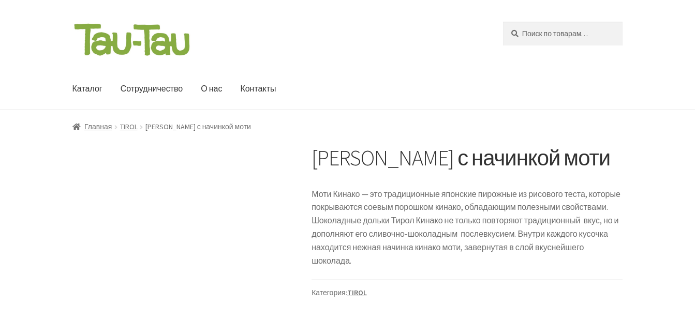 Image resolution: width=695 pixels, height=336 pixels. What do you see at coordinates (87, 89) in the screenshot?
I see `a: Каталог` at bounding box center [87, 89].